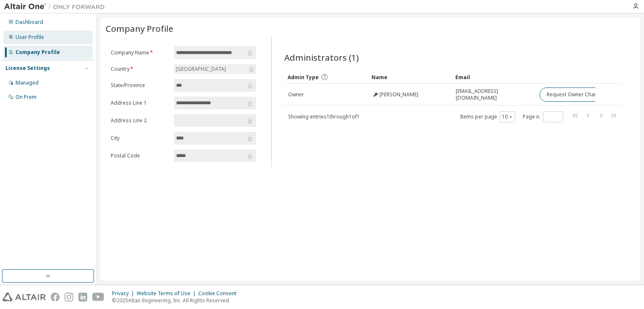 The height and width of the screenshot is (309, 644). What do you see at coordinates (55, 297) in the screenshot?
I see `img: facebook.svg` at bounding box center [55, 297].